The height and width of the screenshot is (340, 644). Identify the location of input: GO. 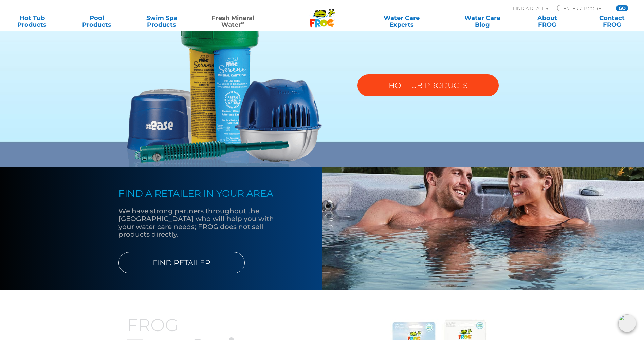
(622, 8).